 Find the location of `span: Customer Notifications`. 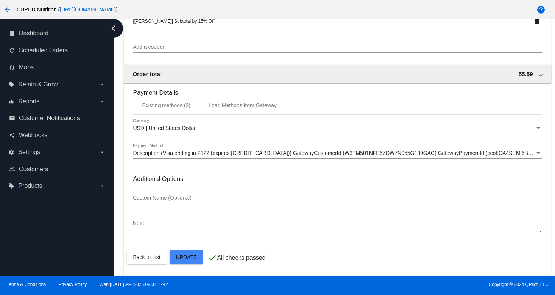

span: Customer Notifications is located at coordinates (49, 118).